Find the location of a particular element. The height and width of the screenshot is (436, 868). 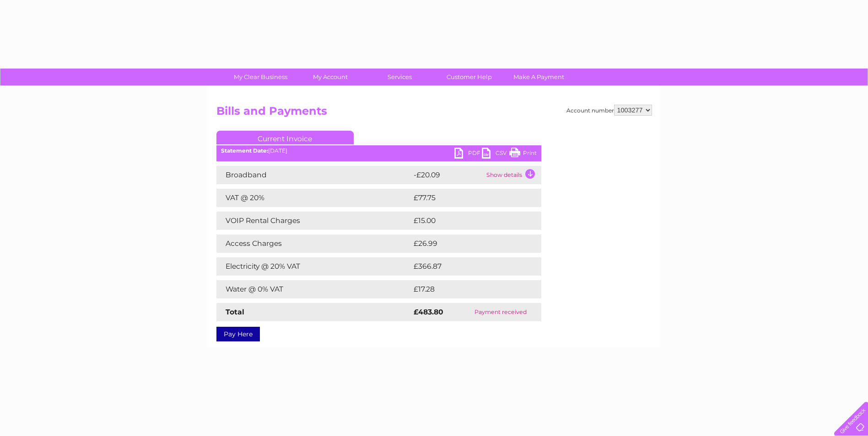

td: £366.87 is located at coordinates (468, 267).